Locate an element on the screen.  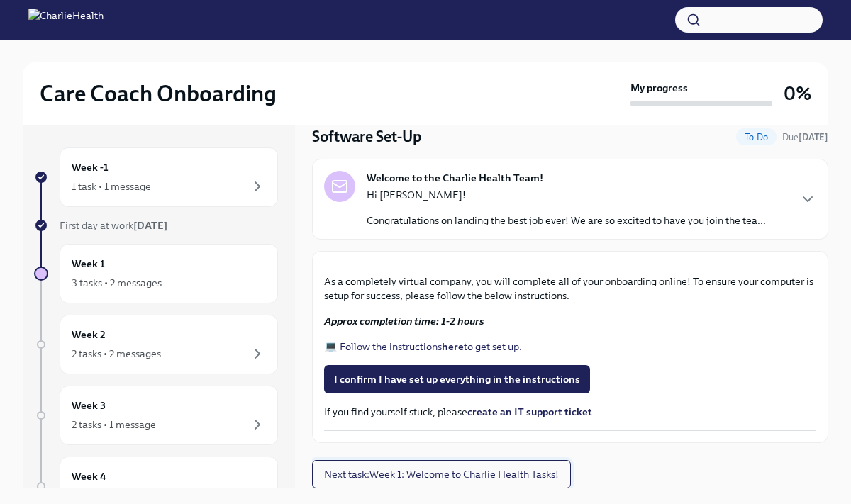
p: As a completely virtual company, you will complete all of your onboarding online! To ensure your ... is located at coordinates (570, 288).